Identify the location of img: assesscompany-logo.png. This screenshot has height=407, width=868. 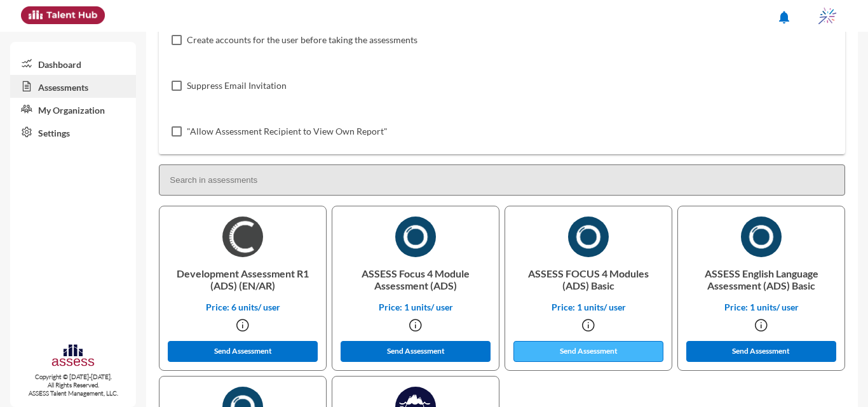
(73, 357).